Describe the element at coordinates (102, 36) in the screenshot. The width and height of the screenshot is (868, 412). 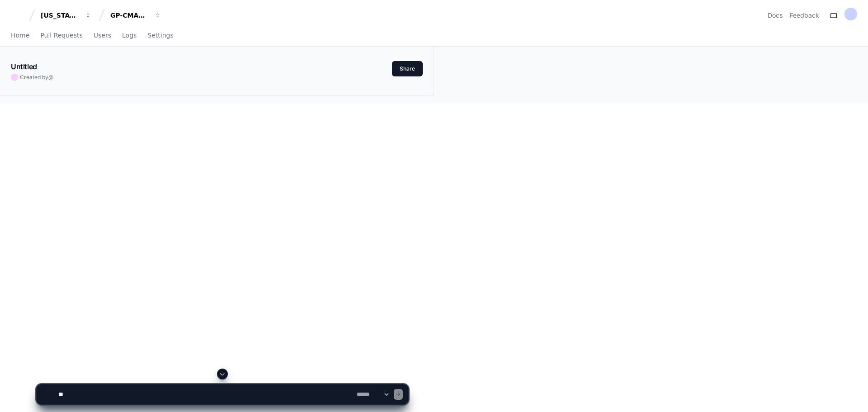
I see `a: Users` at that location.